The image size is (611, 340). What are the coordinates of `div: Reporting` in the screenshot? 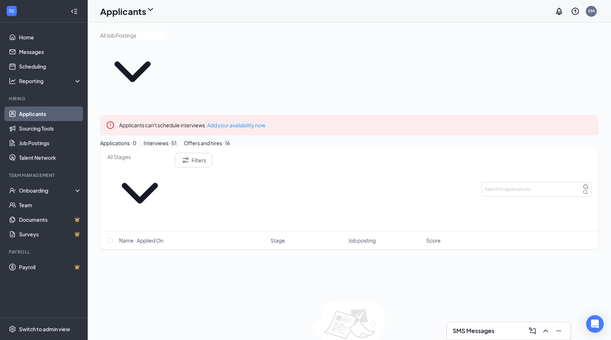 It's located at (50, 81).